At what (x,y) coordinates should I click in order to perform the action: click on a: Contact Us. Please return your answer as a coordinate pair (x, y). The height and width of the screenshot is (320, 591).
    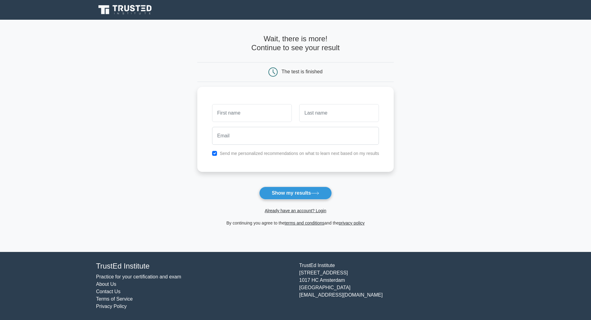
    Looking at the image, I should click on (108, 291).